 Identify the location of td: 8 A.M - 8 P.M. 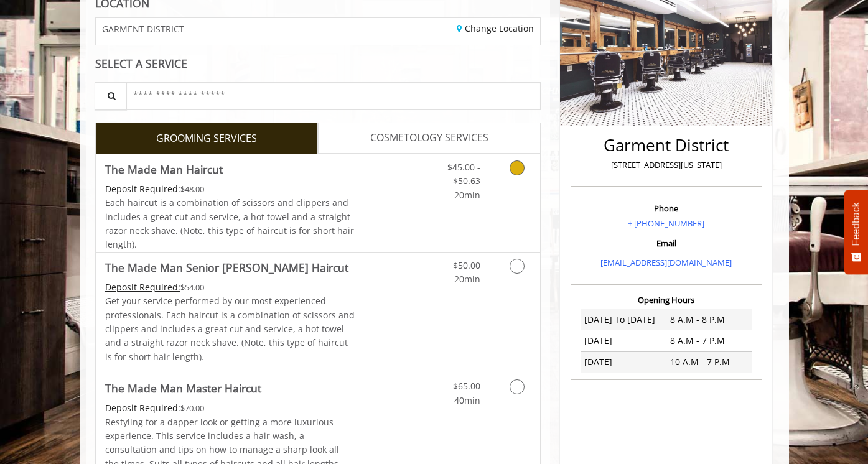
(709, 320).